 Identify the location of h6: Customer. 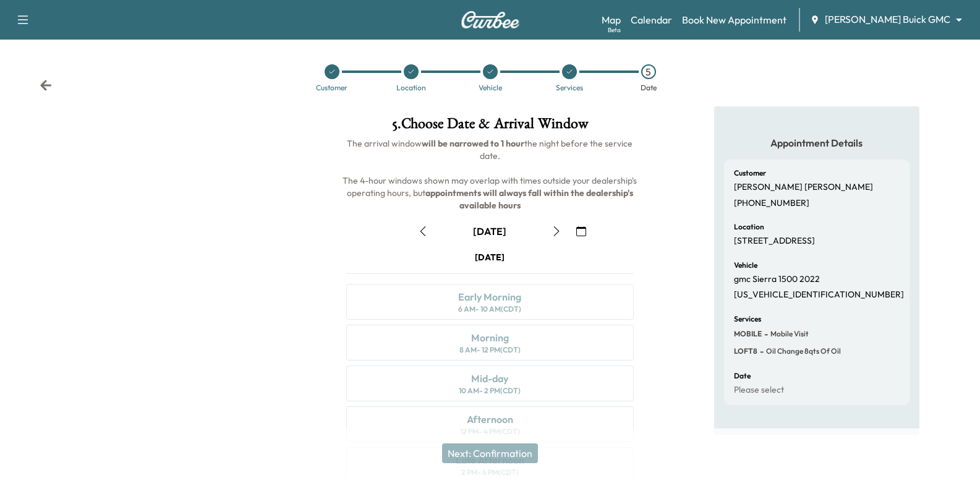
(750, 173).